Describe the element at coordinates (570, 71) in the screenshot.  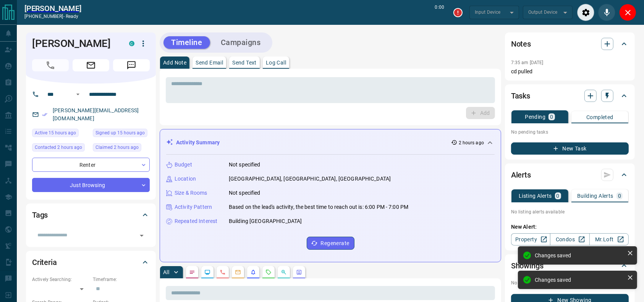
I see `p: cd pulled` at that location.